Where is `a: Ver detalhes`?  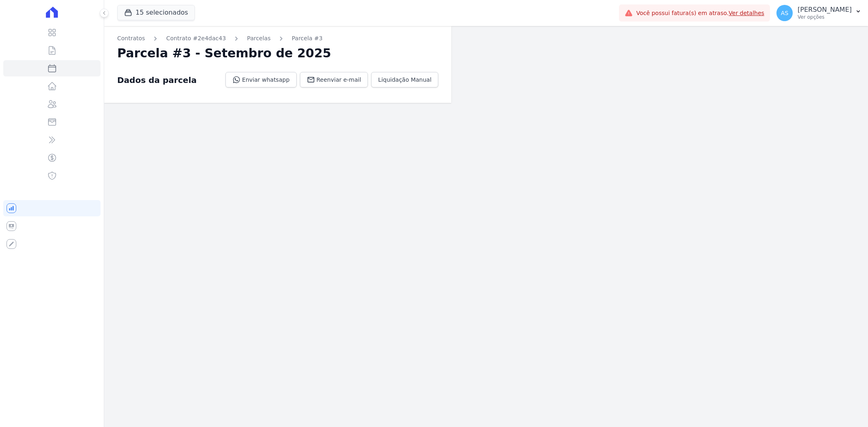 a: Ver detalhes is located at coordinates (747, 13).